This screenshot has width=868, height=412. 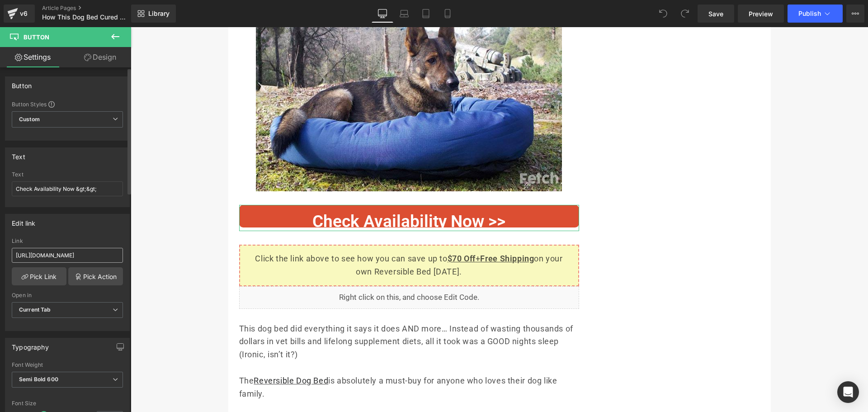 What do you see at coordinates (279, 315) in the screenshot?
I see `p: This dog bed did everything it says it does AND more… Instead of wasting thousands of dollars in ...` at bounding box center [279, 315].